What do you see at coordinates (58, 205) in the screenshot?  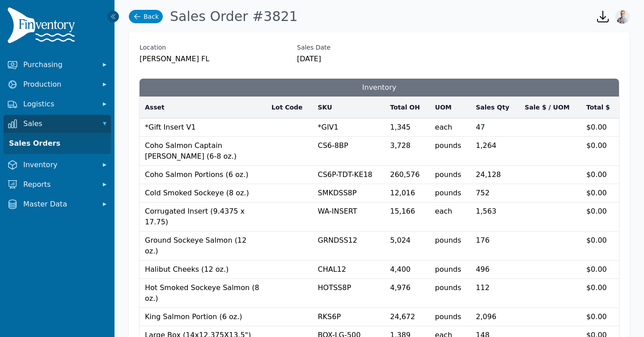 I see `button: Master Data` at bounding box center [58, 205].